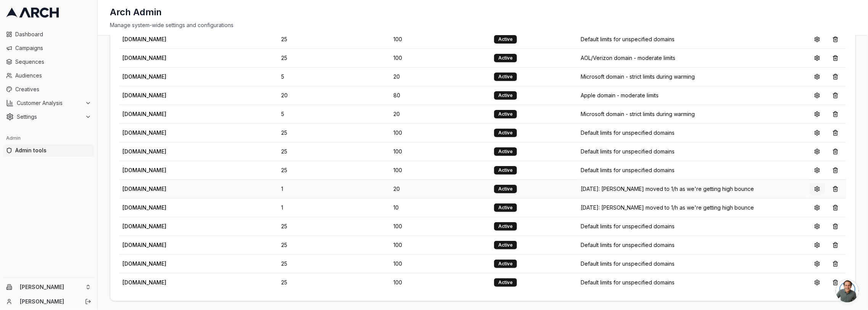 The height and width of the screenshot is (310, 868). What do you see at coordinates (53, 151) in the screenshot?
I see `span: Admin tools` at bounding box center [53, 151].